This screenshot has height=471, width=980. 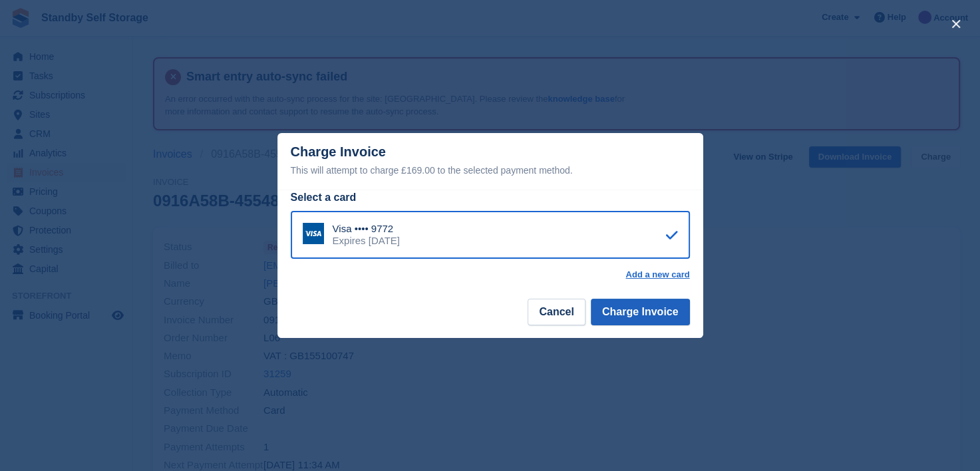 I want to click on div: Visa •••• 9772, so click(x=366, y=229).